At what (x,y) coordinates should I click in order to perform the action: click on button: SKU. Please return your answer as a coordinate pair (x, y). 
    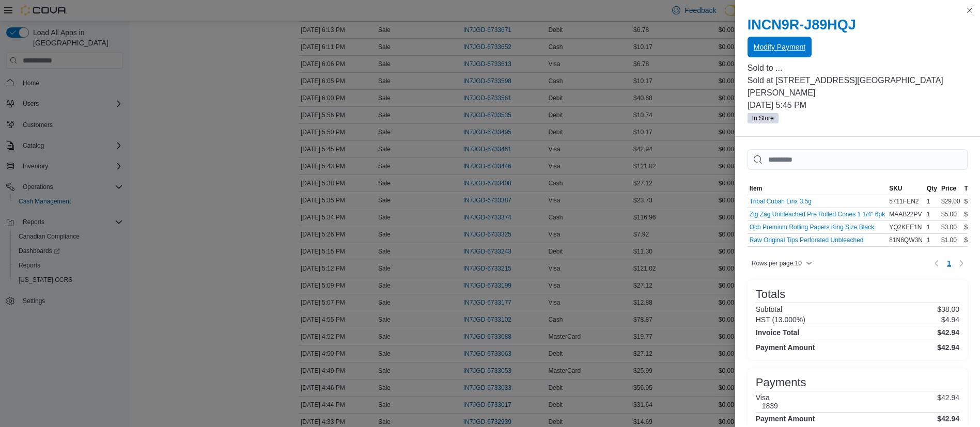
    Looking at the image, I should click on (906, 188).